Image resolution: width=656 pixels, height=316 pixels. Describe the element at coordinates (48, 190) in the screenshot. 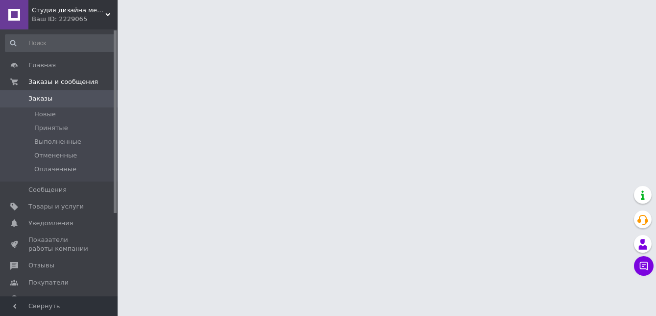

I see `span: Сообщения` at that location.